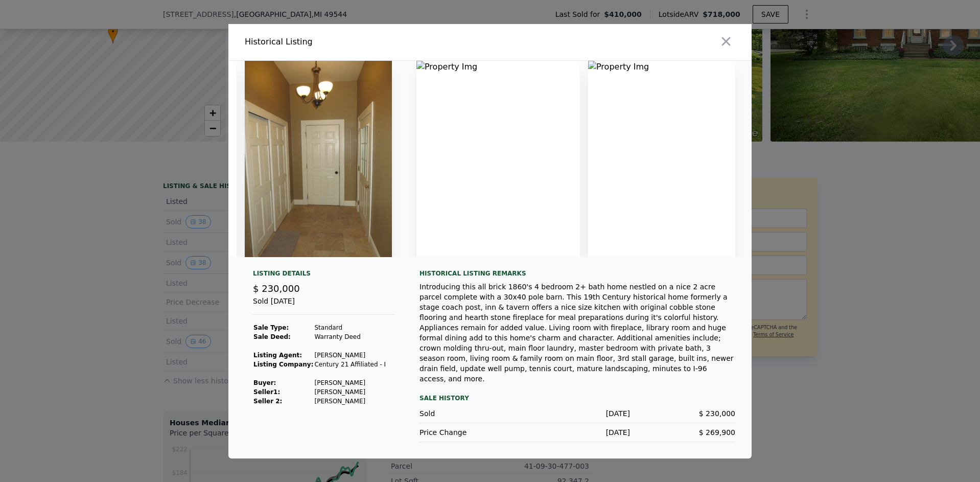 The height and width of the screenshot is (482, 980). I want to click on strong: Listing Agent:, so click(278, 355).